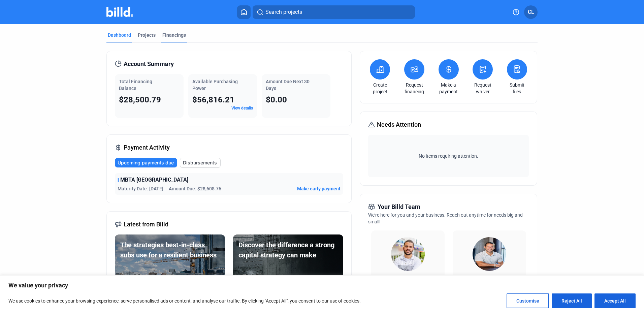 This screenshot has height=314, width=644. What do you see at coordinates (319, 188) in the screenshot?
I see `button: Make early payment` at bounding box center [319, 188].